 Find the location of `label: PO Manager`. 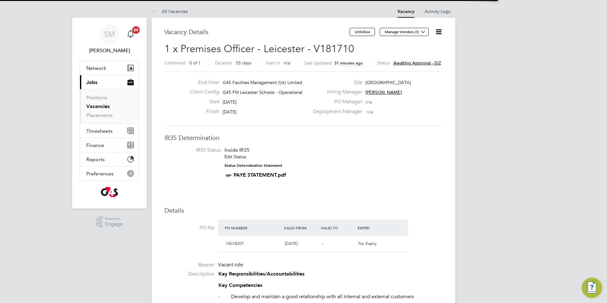

label: PO Manager is located at coordinates (336, 102).